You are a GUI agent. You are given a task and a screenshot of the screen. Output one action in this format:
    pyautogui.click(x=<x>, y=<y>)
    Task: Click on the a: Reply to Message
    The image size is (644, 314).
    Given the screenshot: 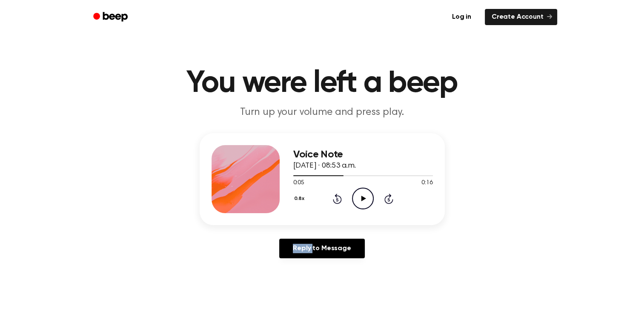 What is the action you would take?
    pyautogui.click(x=321, y=248)
    